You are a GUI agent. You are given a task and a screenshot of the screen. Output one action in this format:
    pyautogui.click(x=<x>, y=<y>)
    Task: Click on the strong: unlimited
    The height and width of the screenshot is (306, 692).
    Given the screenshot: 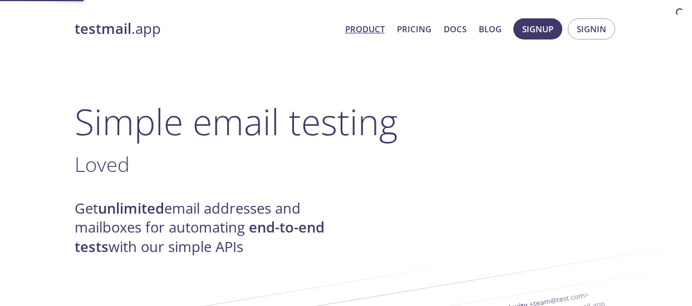 What is the action you would take?
    pyautogui.click(x=131, y=208)
    